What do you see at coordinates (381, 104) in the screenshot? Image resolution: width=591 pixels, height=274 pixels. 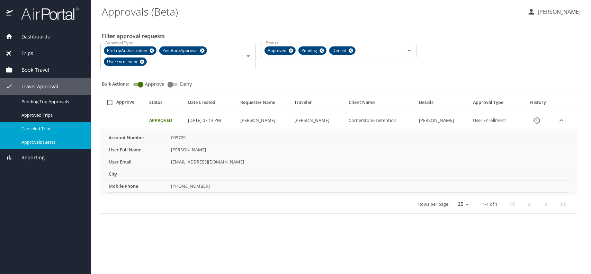 I see `th: Client Name` at bounding box center [381, 104].